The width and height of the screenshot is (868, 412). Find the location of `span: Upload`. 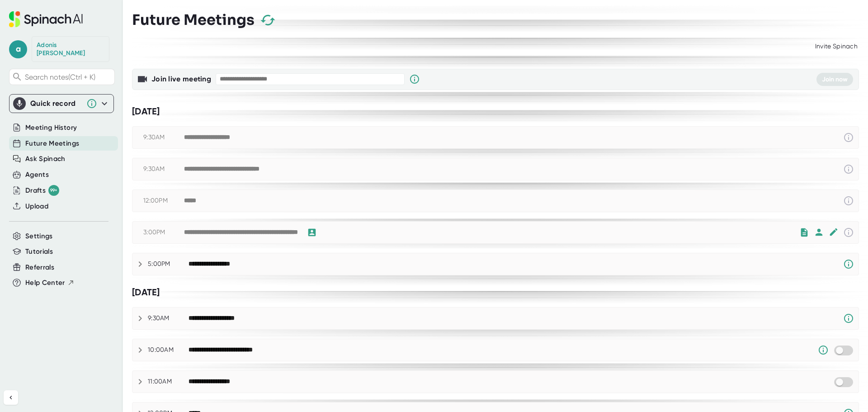

span: Upload is located at coordinates (36, 206).